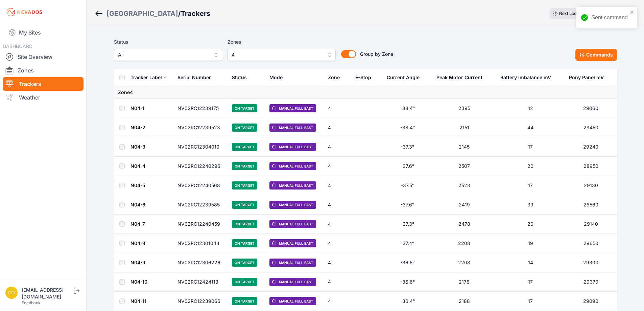 The image size is (644, 311). I want to click on span: DASHBOARD, so click(17, 46).